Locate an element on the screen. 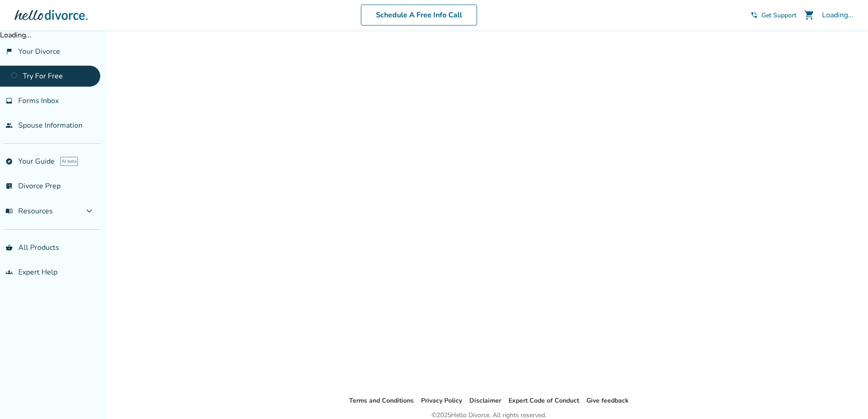  span: groups is located at coordinates (9, 272).